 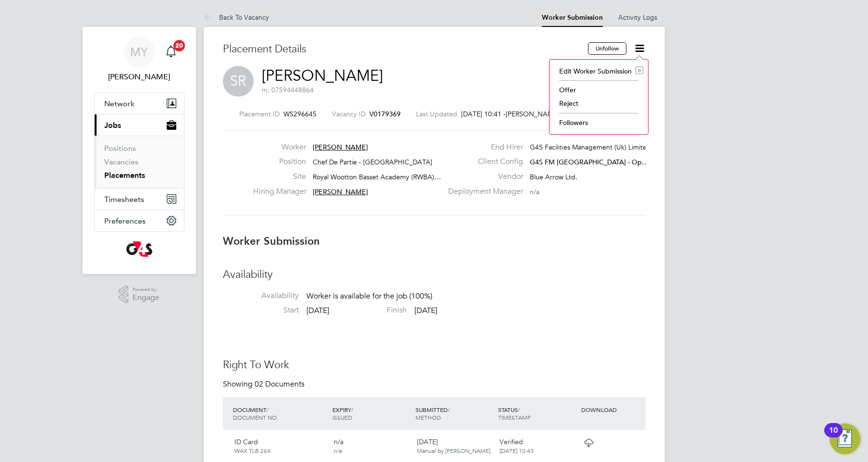 What do you see at coordinates (139, 199) in the screenshot?
I see `button: Timesheets` at bounding box center [139, 199].